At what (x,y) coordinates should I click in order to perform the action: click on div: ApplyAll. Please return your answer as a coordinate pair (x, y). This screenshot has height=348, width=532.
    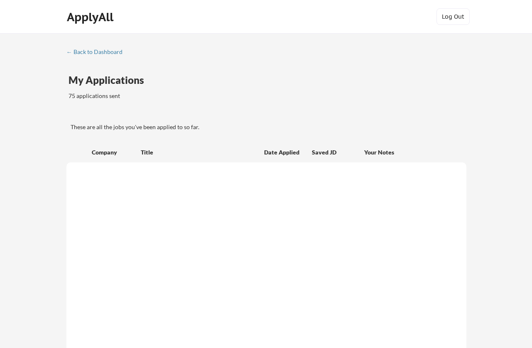
    Looking at the image, I should click on (91, 17).